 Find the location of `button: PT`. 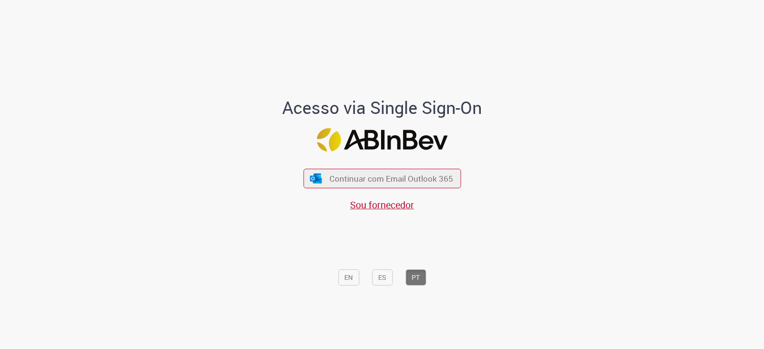

button: PT is located at coordinates (415, 278).